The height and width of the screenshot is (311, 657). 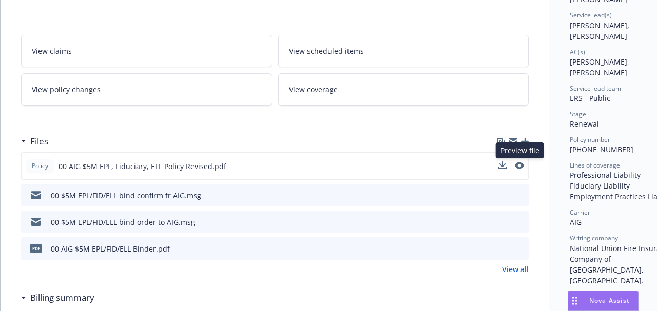 What do you see at coordinates (36, 248) in the screenshot?
I see `span: pdf` at bounding box center [36, 248].